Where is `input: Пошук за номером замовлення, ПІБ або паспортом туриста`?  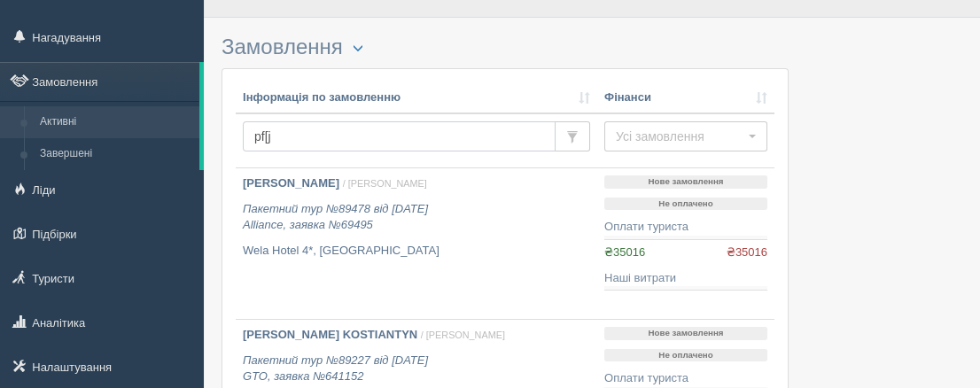 input: Пошук за номером замовлення, ПІБ або паспортом туриста is located at coordinates (399, 136).